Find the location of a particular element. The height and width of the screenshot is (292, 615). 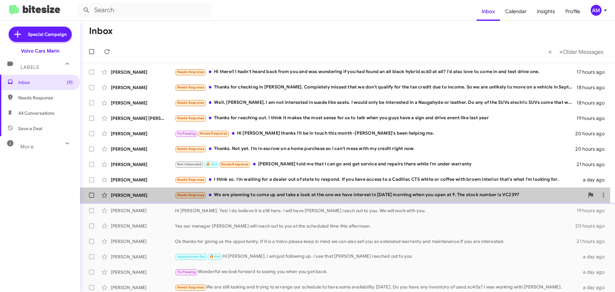

nav: Page navigation example is located at coordinates (576, 52).